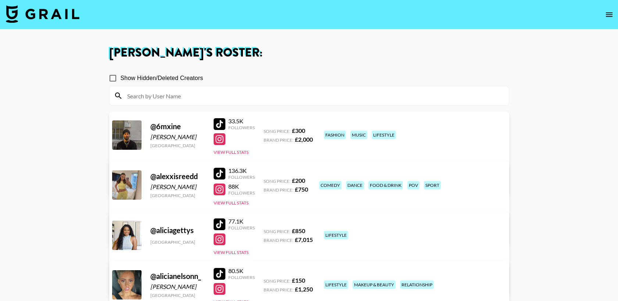 The image size is (618, 301). Describe the element at coordinates (301, 189) in the screenshot. I see `strong: £ 750` at that location.